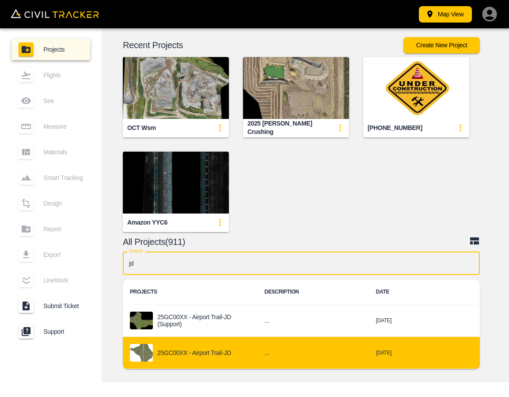 The image size is (509, 397). What do you see at coordinates (424, 292) in the screenshot?
I see `th: DATE` at bounding box center [424, 292].